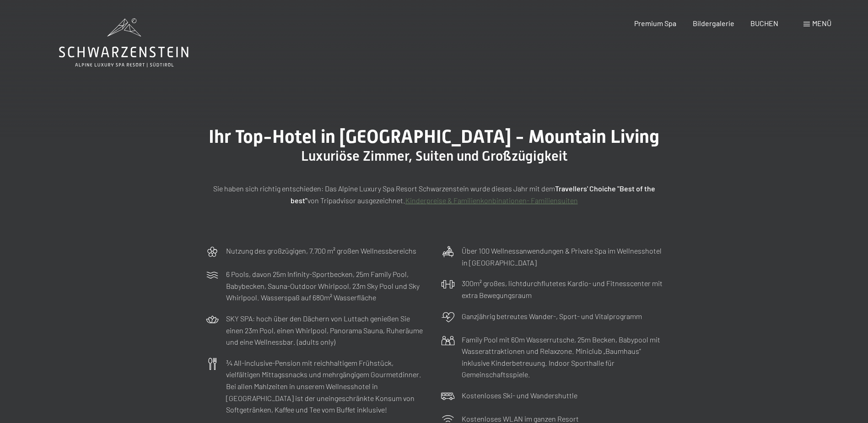 The image size is (868, 423). I want to click on span: Premium Spa, so click(655, 23).